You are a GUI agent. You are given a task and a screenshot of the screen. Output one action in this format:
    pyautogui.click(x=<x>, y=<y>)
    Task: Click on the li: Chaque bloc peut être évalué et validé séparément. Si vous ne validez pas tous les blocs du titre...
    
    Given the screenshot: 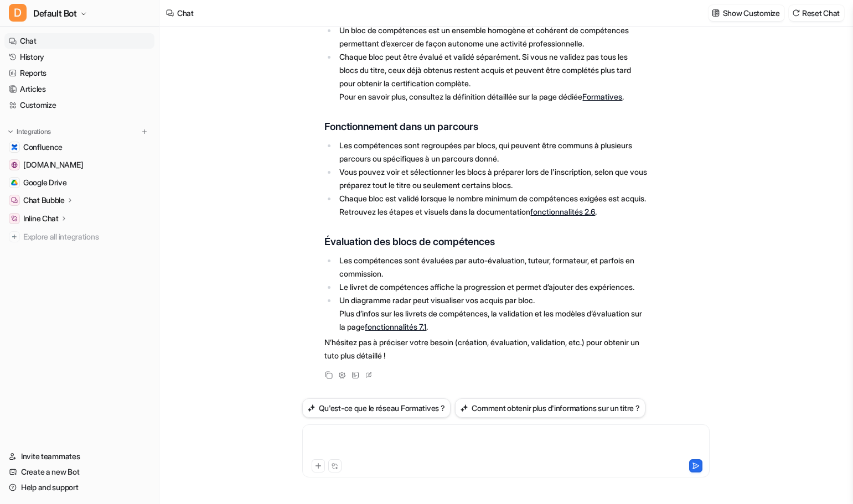 What is the action you would take?
    pyautogui.click(x=493, y=77)
    